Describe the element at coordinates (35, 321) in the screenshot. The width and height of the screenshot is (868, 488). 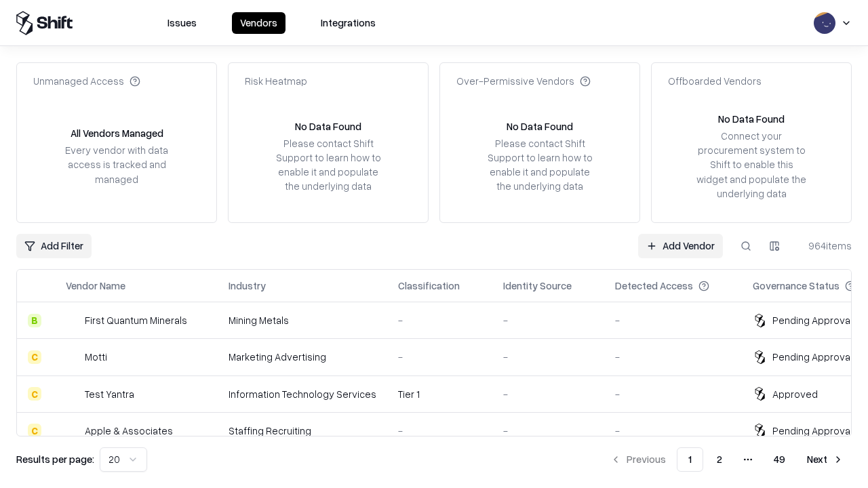
I see `div: B` at that location.